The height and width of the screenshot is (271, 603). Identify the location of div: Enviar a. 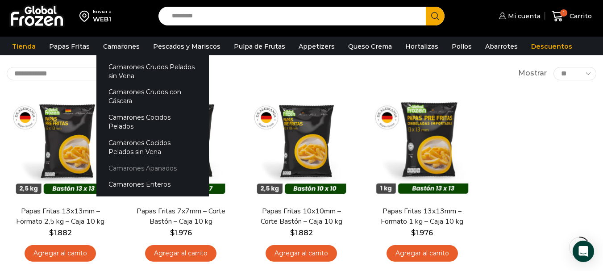
(102, 12).